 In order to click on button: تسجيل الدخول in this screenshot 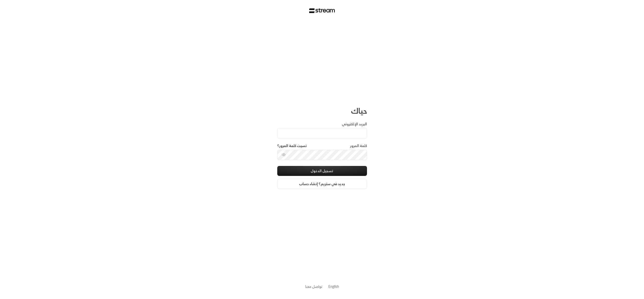, I will do `click(322, 171)`.